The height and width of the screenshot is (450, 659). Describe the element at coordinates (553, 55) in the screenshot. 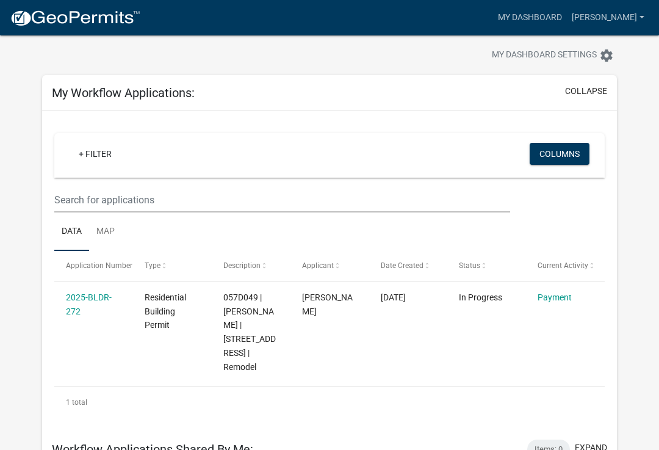

I see `button: My Dashboard Settingssettings` at that location.